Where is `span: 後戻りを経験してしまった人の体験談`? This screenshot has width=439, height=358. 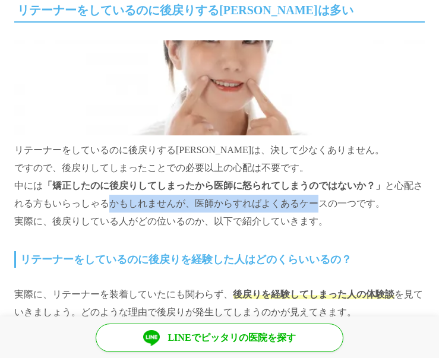 span: 後戻りを経験してしまった人の体験談 is located at coordinates (314, 294).